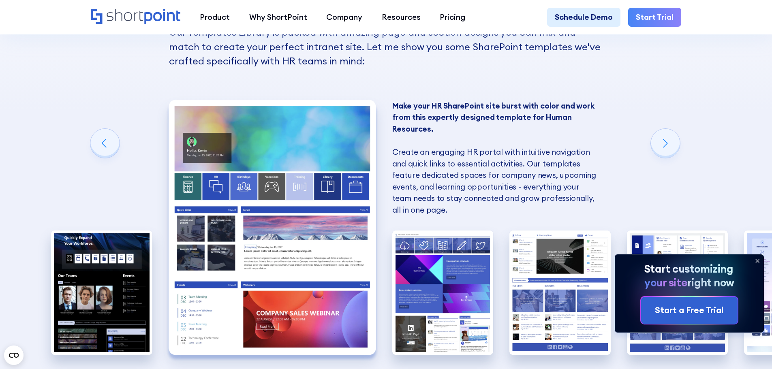  Describe the element at coordinates (105, 143) in the screenshot. I see `div: Previous slide` at that location.